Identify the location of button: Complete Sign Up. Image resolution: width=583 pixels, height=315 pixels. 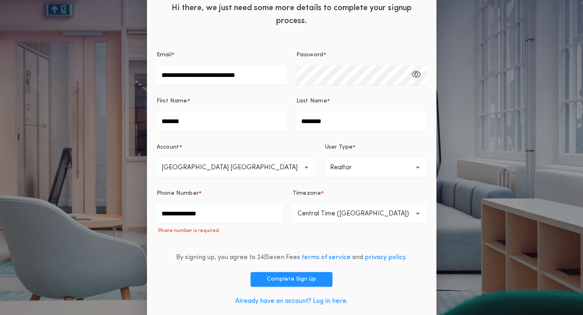
(292, 279).